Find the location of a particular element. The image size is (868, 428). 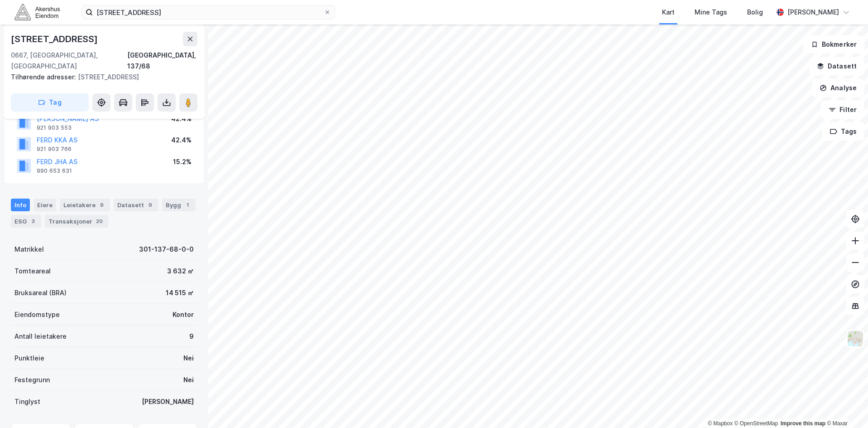

button: Datasett is located at coordinates (837, 66).